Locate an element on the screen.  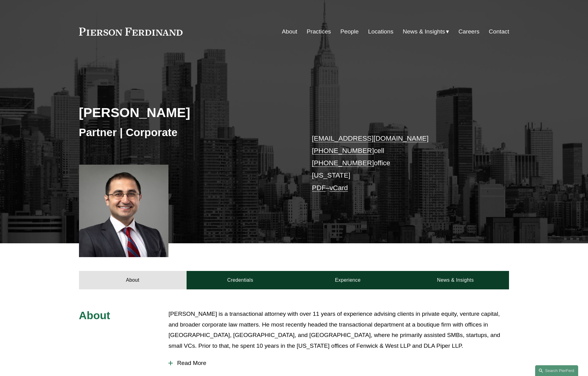
a: vCard is located at coordinates (339, 187).